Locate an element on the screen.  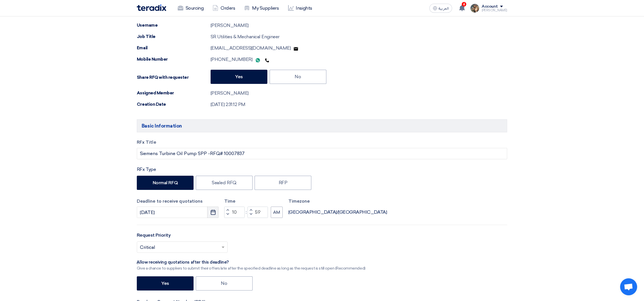
span: 6 is located at coordinates (465, 5).